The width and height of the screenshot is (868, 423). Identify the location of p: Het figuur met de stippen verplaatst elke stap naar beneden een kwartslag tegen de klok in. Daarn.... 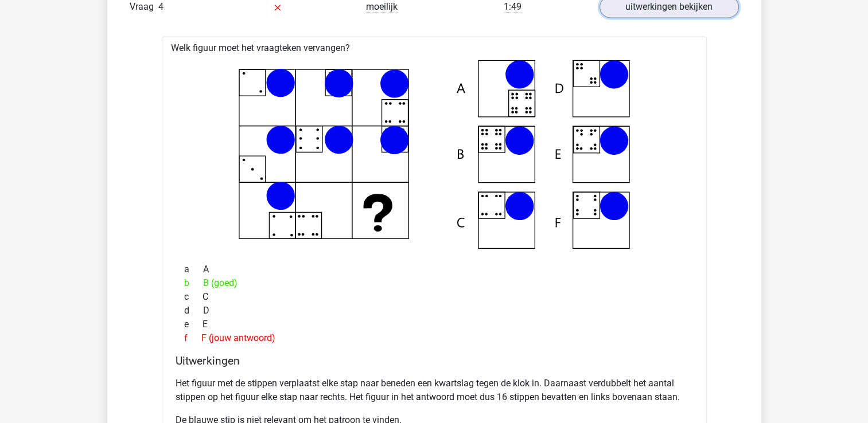
(434, 391).